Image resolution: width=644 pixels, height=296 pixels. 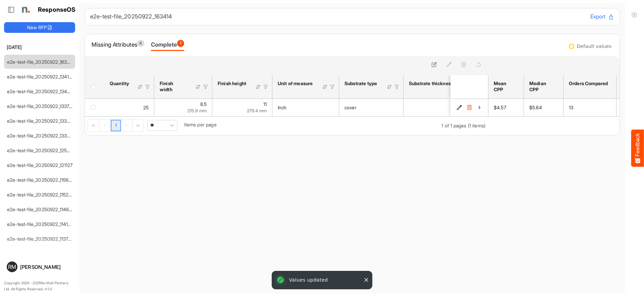 I want to click on div: Substrate thickness or weight, so click(x=443, y=84).